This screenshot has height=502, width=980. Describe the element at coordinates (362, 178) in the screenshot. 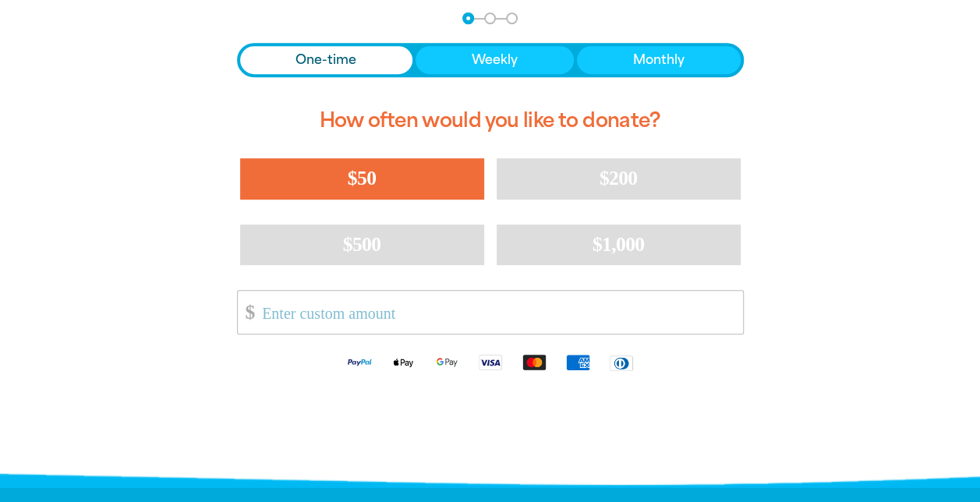

I see `button: $50` at that location.